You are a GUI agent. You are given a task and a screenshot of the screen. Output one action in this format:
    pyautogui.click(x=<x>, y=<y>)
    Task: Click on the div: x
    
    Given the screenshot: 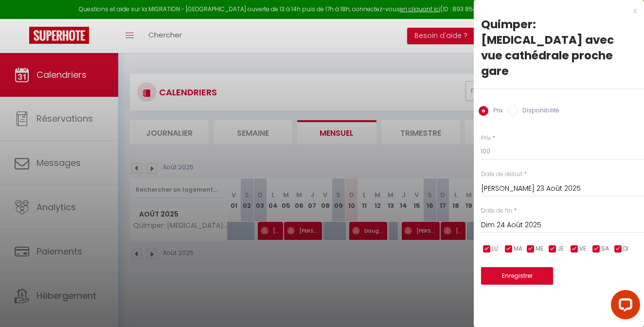 What is the action you would take?
    pyautogui.click(x=555, y=11)
    